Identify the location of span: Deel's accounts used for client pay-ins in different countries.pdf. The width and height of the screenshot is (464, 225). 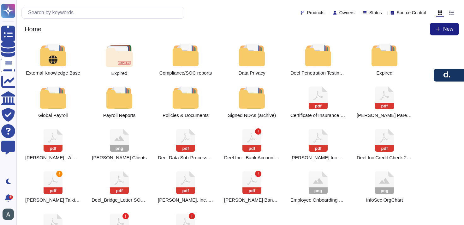
(252, 200).